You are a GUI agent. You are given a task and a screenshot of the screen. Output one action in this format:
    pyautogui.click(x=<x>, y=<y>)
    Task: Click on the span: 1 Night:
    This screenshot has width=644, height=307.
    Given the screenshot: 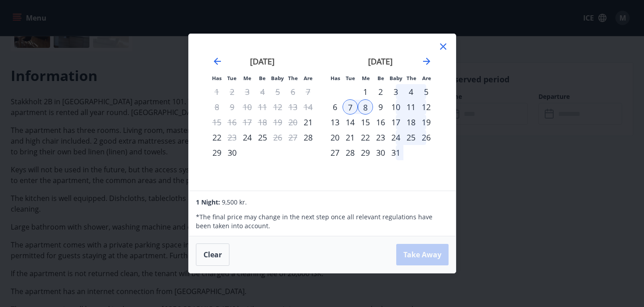 What is the action you would take?
    pyautogui.click(x=208, y=202)
    